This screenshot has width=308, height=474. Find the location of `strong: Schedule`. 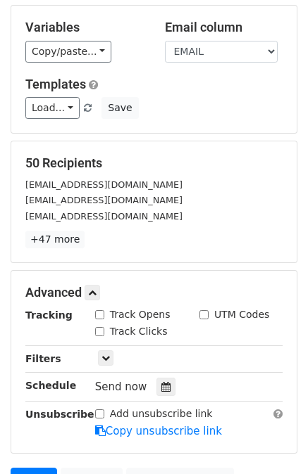

strong: Schedule is located at coordinates (51, 386).